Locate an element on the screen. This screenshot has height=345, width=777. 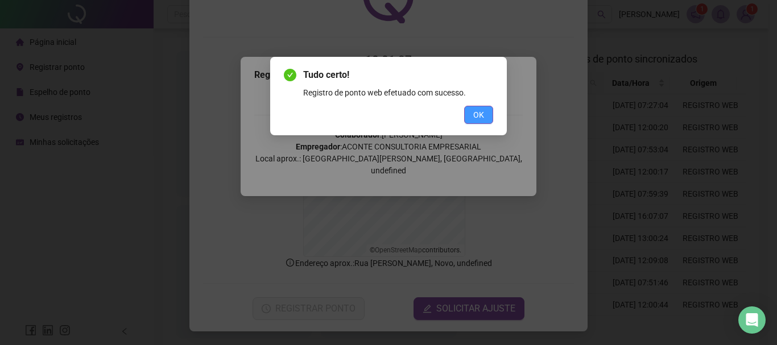
span: OK is located at coordinates (478, 115).